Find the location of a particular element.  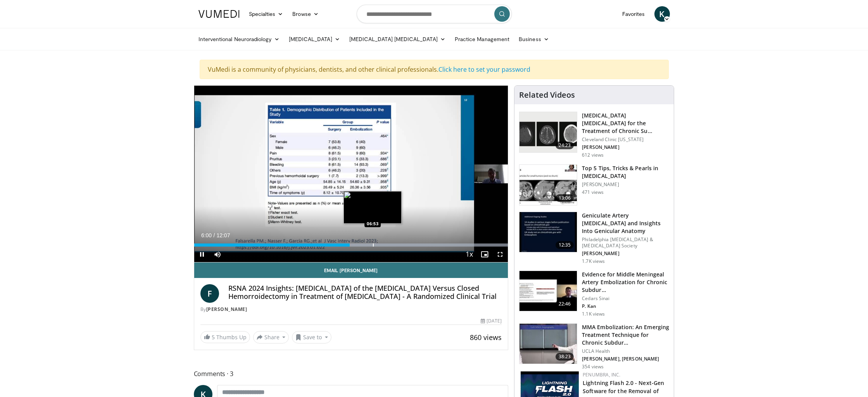

img: VuMedi Logo is located at coordinates (219, 14).